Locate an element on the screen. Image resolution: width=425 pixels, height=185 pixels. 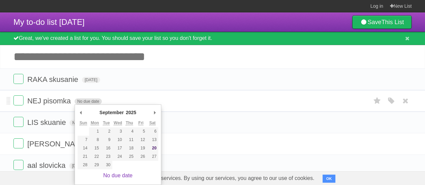
span: LIS skuanie is located at coordinates (47, 122).